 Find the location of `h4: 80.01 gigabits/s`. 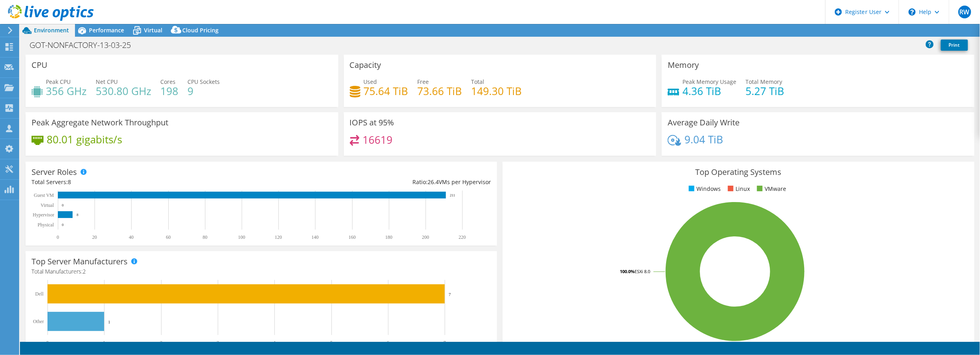

h4: 80.01 gigabits/s is located at coordinates (84, 140).